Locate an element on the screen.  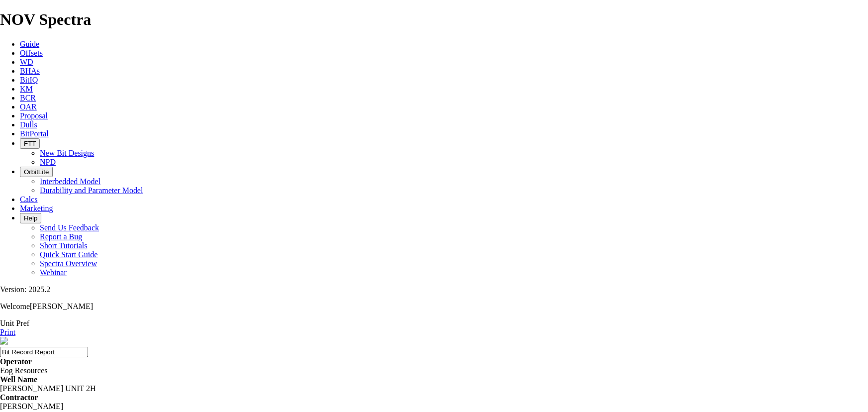
a: BitIQ is located at coordinates (29, 80).